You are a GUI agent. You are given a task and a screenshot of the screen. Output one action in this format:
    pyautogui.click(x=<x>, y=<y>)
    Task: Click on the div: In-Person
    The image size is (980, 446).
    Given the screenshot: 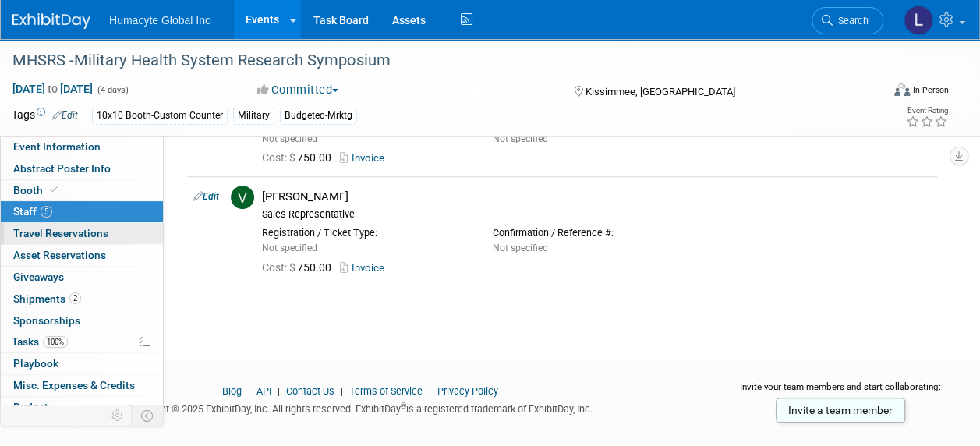 What is the action you would take?
    pyautogui.click(x=930, y=90)
    